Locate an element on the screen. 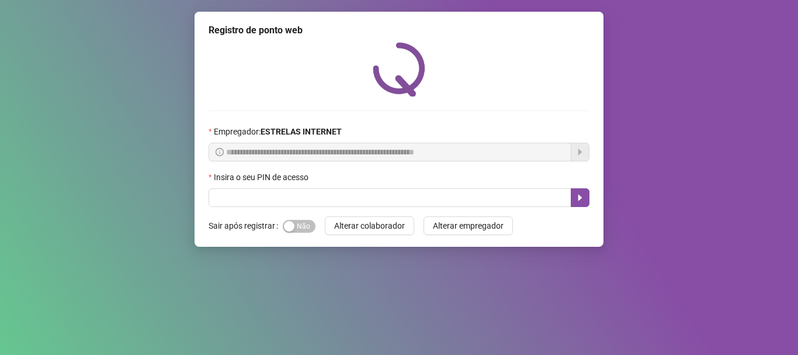 The width and height of the screenshot is (798, 355). span: Alterar colaborador is located at coordinates (369, 226).